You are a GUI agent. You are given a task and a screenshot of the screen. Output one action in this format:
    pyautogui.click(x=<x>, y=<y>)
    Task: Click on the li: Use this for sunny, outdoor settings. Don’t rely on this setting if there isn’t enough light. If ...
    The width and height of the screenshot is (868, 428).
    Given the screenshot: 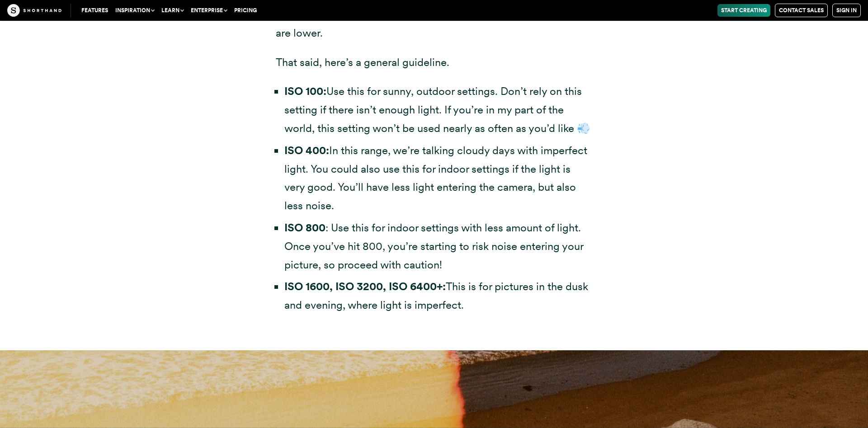 What is the action you would take?
    pyautogui.click(x=438, y=110)
    